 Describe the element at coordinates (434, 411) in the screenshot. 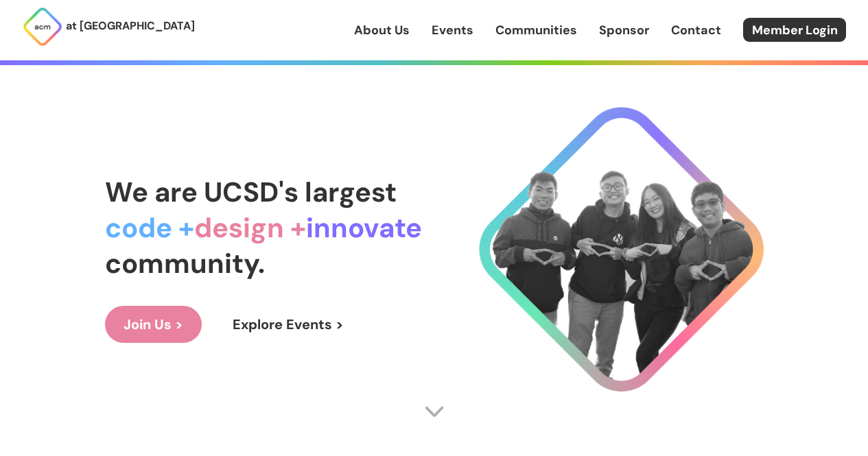

I see `img: Scroll Arrow` at that location.